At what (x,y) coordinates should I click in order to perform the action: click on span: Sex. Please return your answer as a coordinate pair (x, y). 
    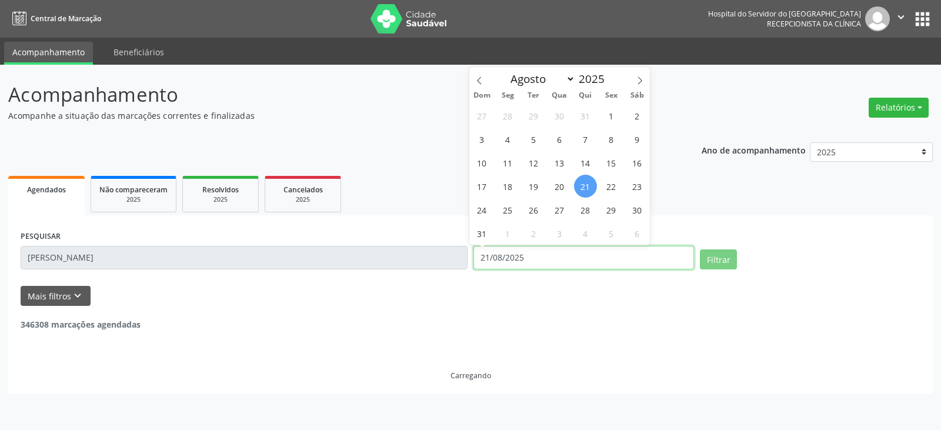
    Looking at the image, I should click on (611, 95).